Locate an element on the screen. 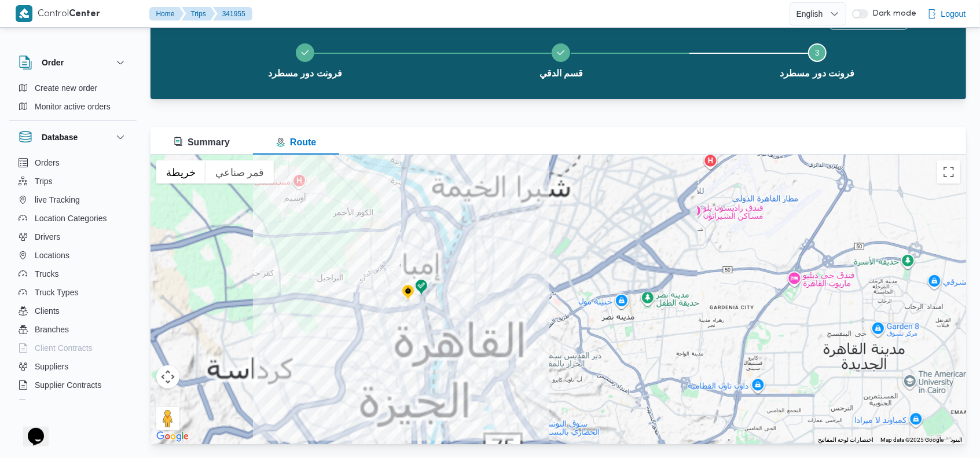 This screenshot has width=980, height=458. span: Orders is located at coordinates (47, 163).